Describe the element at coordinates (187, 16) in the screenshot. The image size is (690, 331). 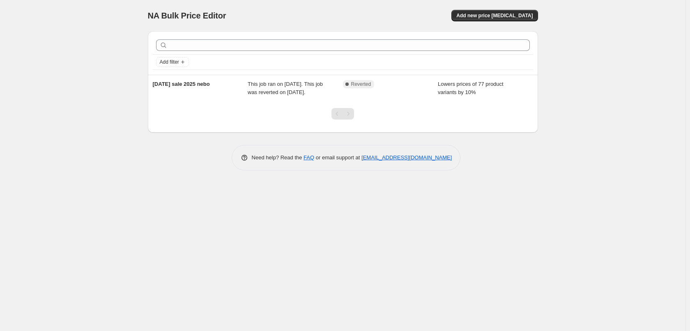
I see `span: NA Bulk Price Editor` at that location.